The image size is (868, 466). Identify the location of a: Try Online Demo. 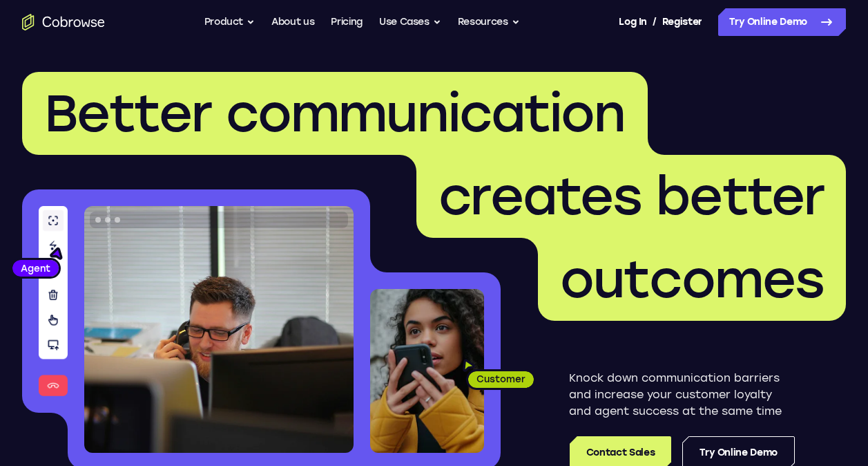
(782, 22).